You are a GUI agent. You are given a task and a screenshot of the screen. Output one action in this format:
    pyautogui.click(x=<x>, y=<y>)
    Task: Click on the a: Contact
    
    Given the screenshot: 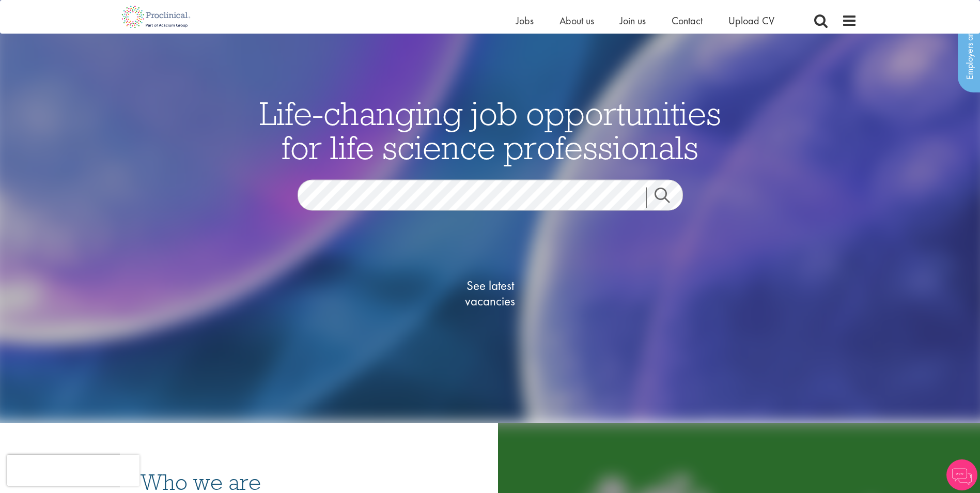 What is the action you would take?
    pyautogui.click(x=687, y=21)
    